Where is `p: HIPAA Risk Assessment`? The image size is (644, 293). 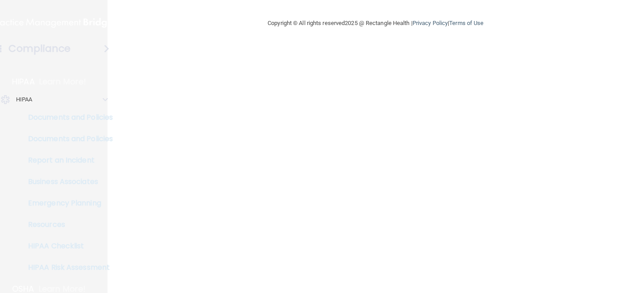 p: HIPAA Risk Assessment is located at coordinates (67, 267).